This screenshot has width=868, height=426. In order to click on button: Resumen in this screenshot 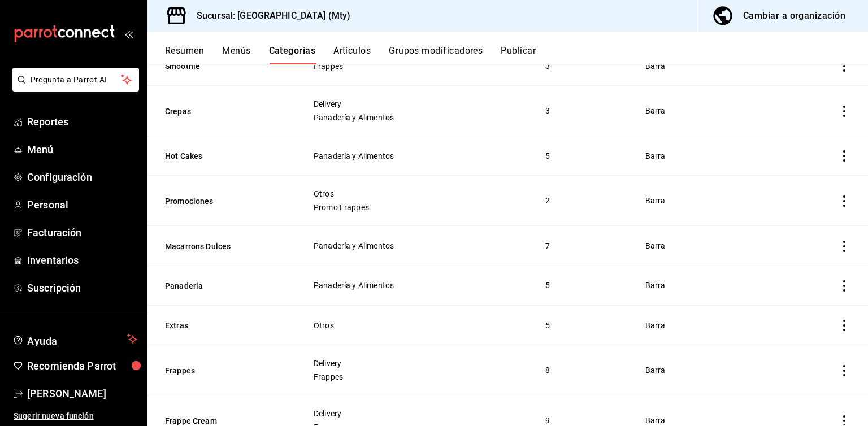, I will do `click(184, 55)`.